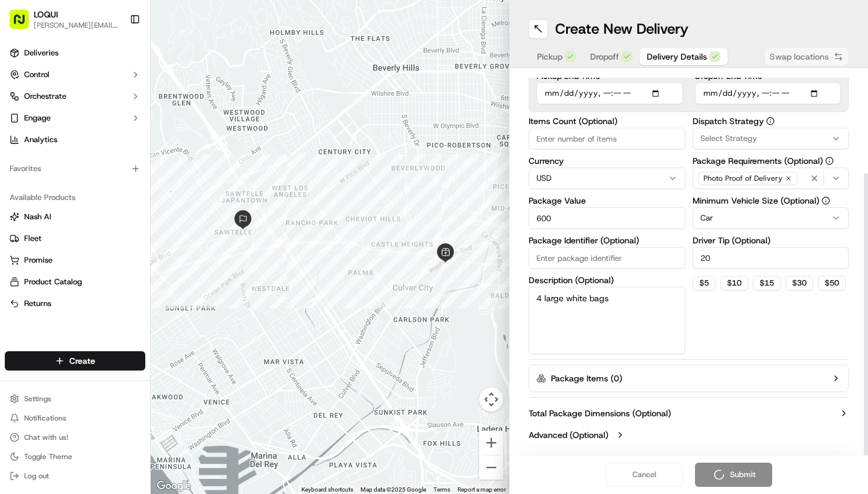  Describe the element at coordinates (53, 282) in the screenshot. I see `span: Product Catalog` at that location.